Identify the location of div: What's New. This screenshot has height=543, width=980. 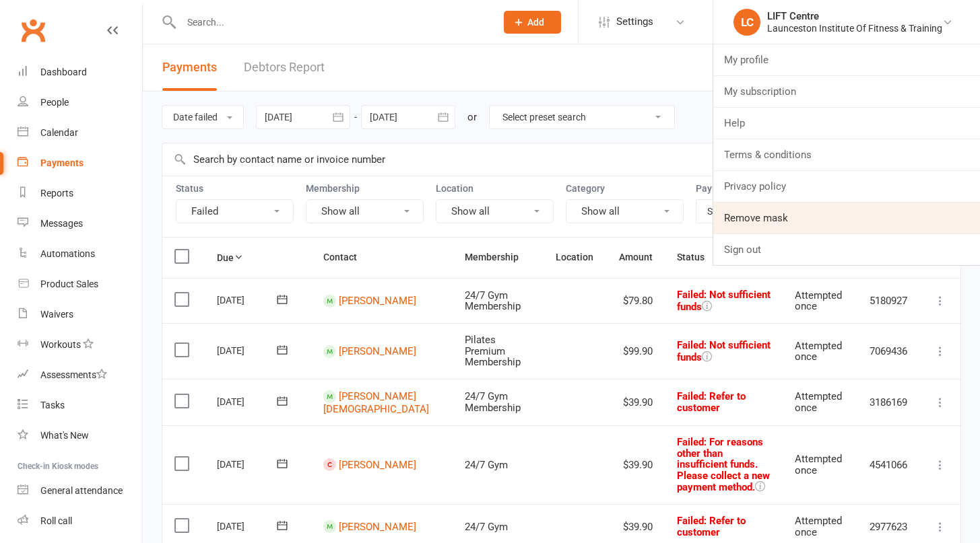
(65, 436).